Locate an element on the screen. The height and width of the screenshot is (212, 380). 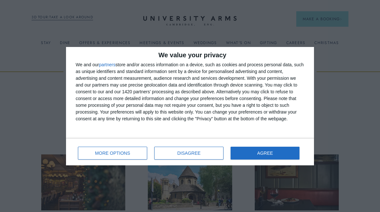
button: DISAGREE is located at coordinates (189, 153).